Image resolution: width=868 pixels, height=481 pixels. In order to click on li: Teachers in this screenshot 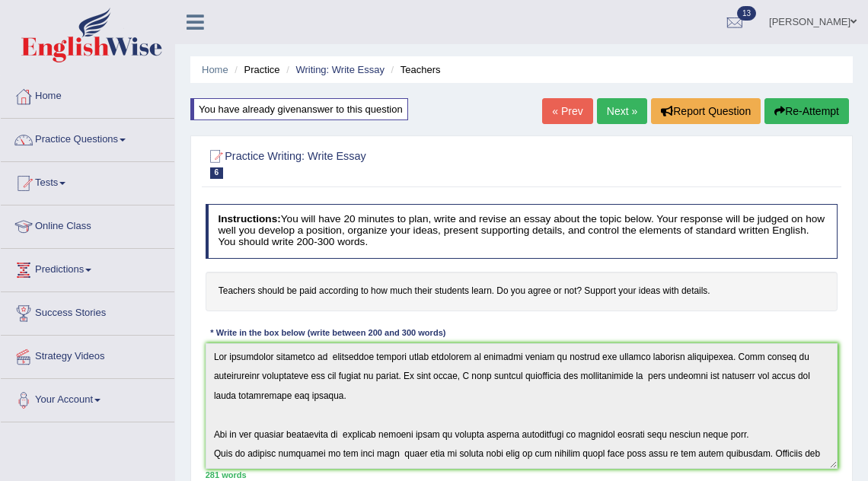, I will do `click(414, 69)`.